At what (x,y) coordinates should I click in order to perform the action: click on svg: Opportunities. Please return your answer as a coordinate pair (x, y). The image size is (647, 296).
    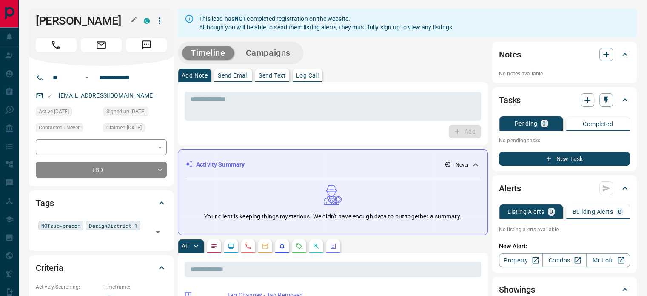
    Looking at the image, I should click on (316, 246).